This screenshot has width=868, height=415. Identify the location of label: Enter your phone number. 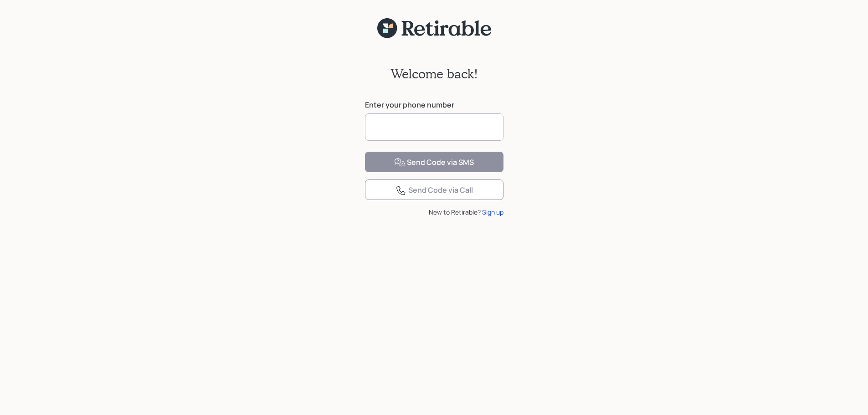
(434, 105).